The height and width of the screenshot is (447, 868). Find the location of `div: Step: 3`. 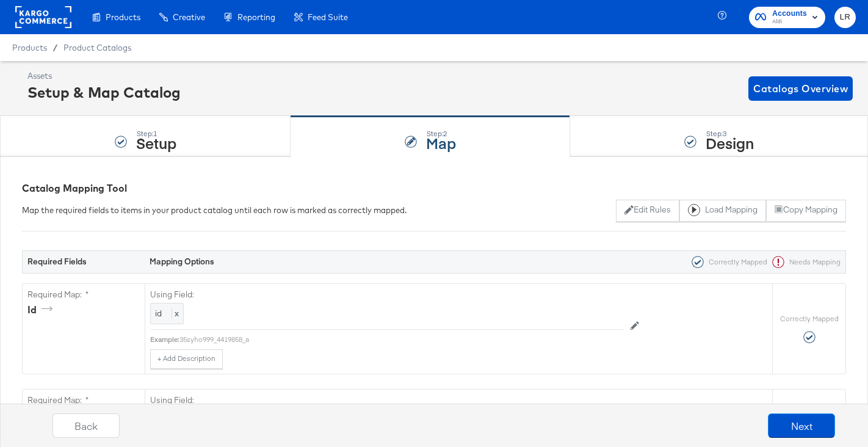

div: Step: 3 is located at coordinates (729, 134).